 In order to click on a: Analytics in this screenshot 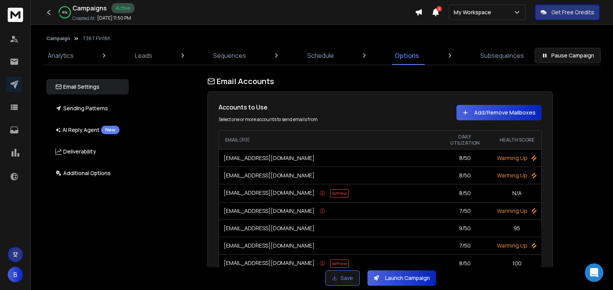, I will do `click(61, 56)`.